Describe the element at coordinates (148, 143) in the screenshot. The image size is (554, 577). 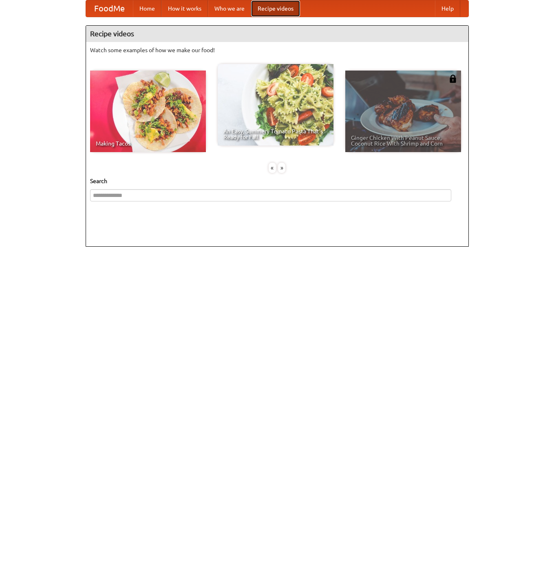
I see `span: Making Tacos` at that location.